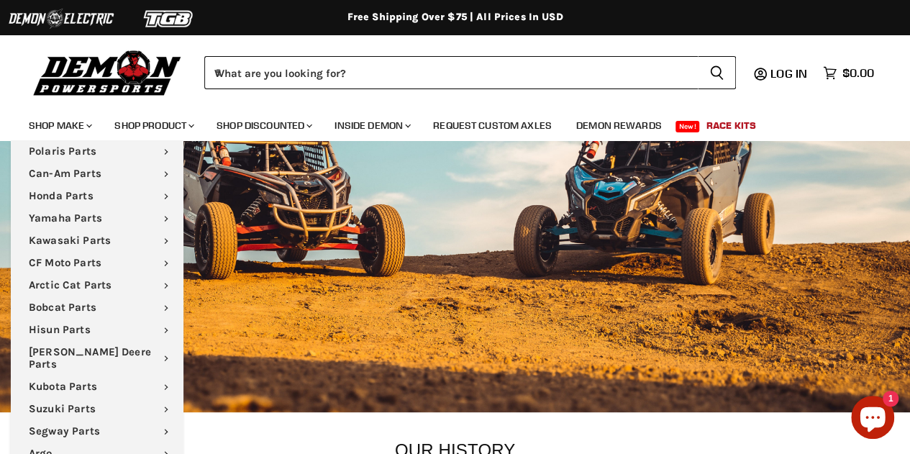 The image size is (910, 454). Describe the element at coordinates (97, 431) in the screenshot. I see `a: Segway Parts` at that location.